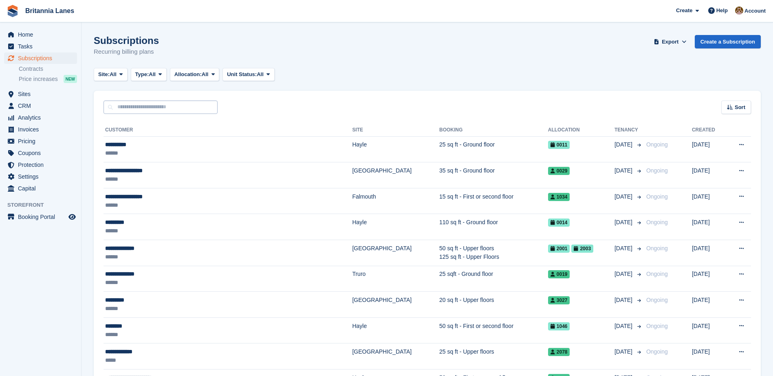  I want to click on td: Falmouth, so click(396, 201).